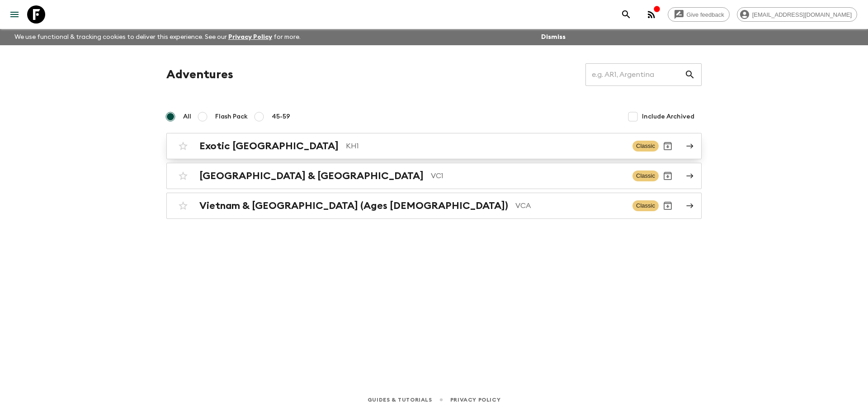 The image size is (868, 412). I want to click on span: 45-59, so click(281, 117).